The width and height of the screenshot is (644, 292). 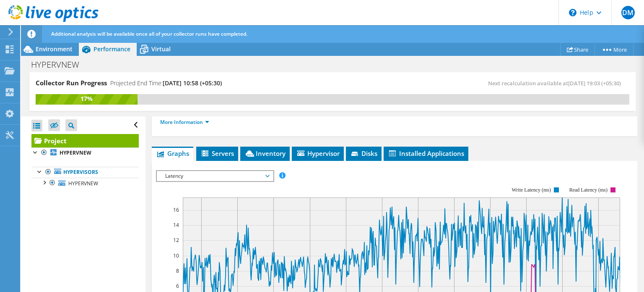 What do you see at coordinates (166, 83) in the screenshot?
I see `h4: Projected End Time:` at bounding box center [166, 83].